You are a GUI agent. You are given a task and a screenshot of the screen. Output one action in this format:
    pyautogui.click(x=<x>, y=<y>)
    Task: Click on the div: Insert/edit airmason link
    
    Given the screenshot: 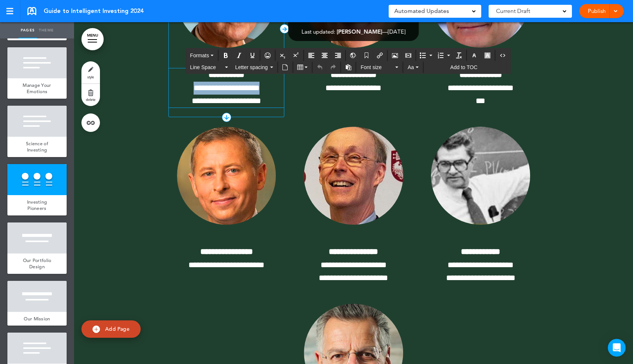 What is the action you would take?
    pyautogui.click(x=379, y=56)
    